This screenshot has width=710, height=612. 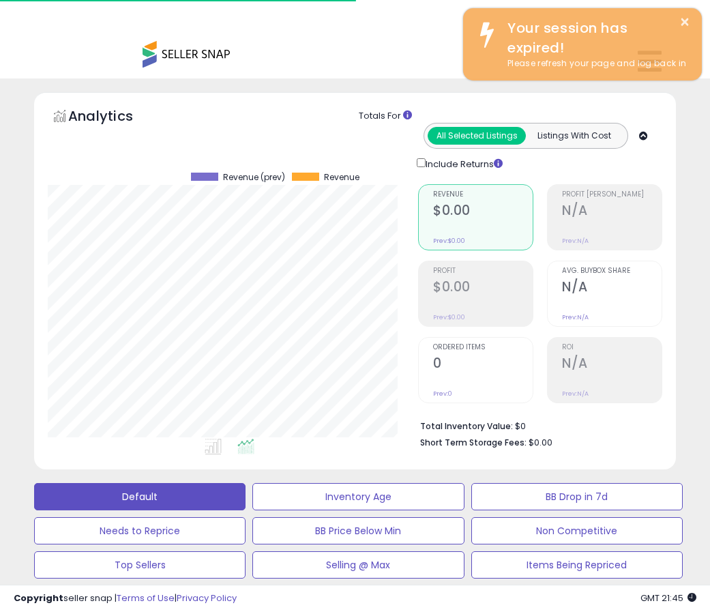 What do you see at coordinates (38, 597) in the screenshot?
I see `strong: Copyright` at bounding box center [38, 597].